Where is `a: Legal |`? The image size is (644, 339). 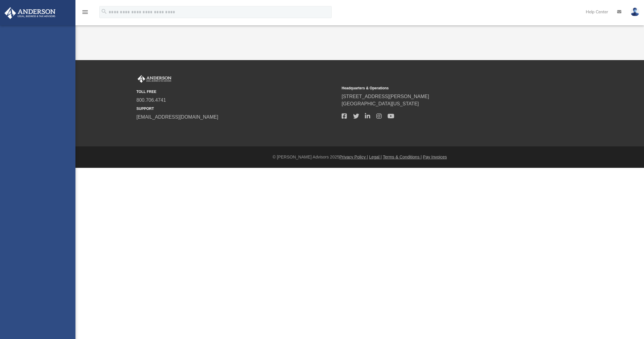
a: Legal | is located at coordinates (376, 157).